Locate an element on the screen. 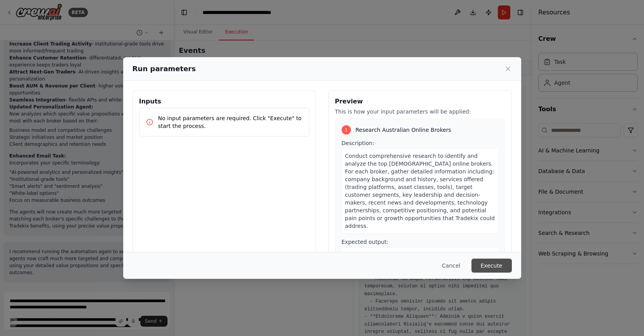 The height and width of the screenshot is (336, 644). span: Research Australian Online Brokers is located at coordinates (404, 130).